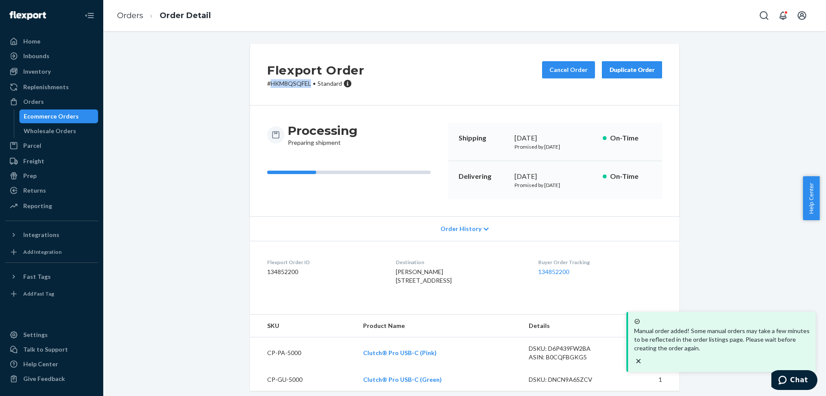  I want to click on div: Parcel, so click(32, 145).